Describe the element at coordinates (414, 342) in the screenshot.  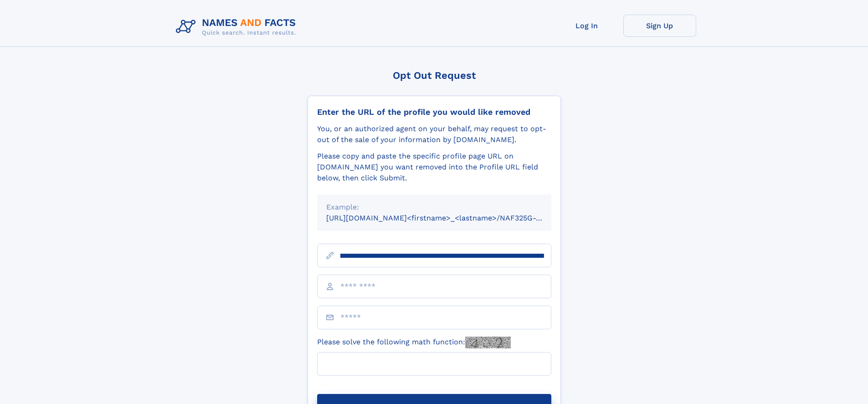
I see `label: Please solve the following math function:` at that location.